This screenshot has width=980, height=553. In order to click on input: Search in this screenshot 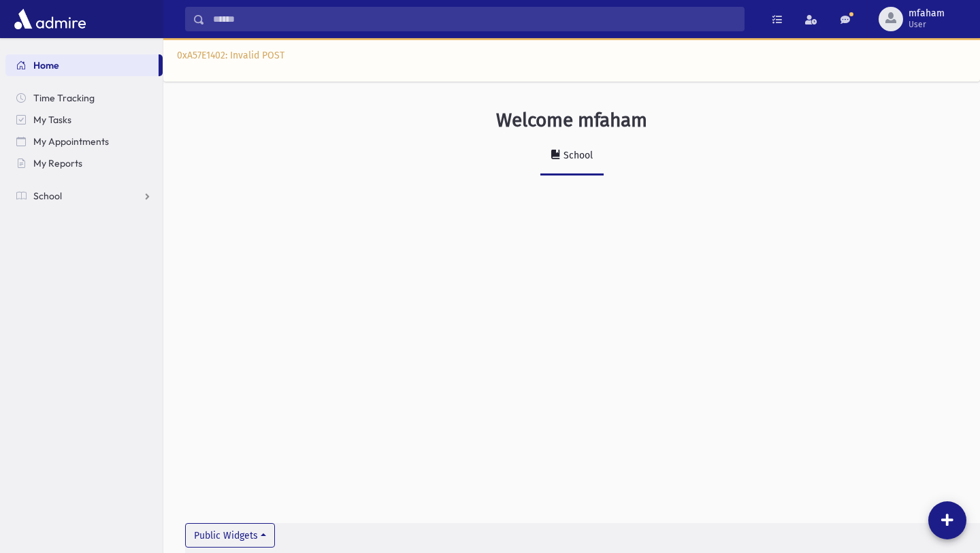, I will do `click(475, 19)`.